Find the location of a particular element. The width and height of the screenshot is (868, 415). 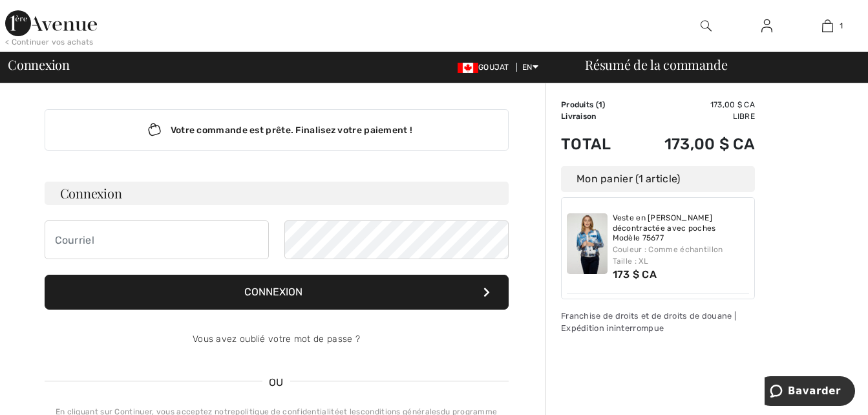

font: Produits ( is located at coordinates (582, 105).